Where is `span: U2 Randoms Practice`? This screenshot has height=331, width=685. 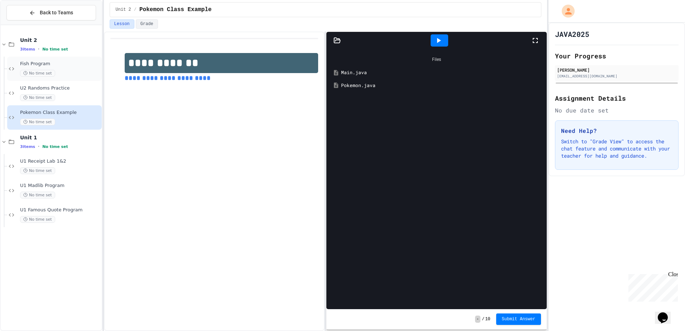
span: U2 Randoms Practice is located at coordinates (60, 88).